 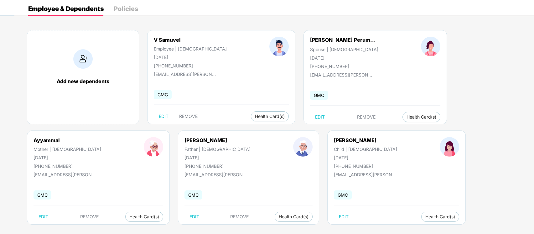 What do you see at coordinates (66, 9) in the screenshot?
I see `div: Employee & Dependents` at bounding box center [66, 9].